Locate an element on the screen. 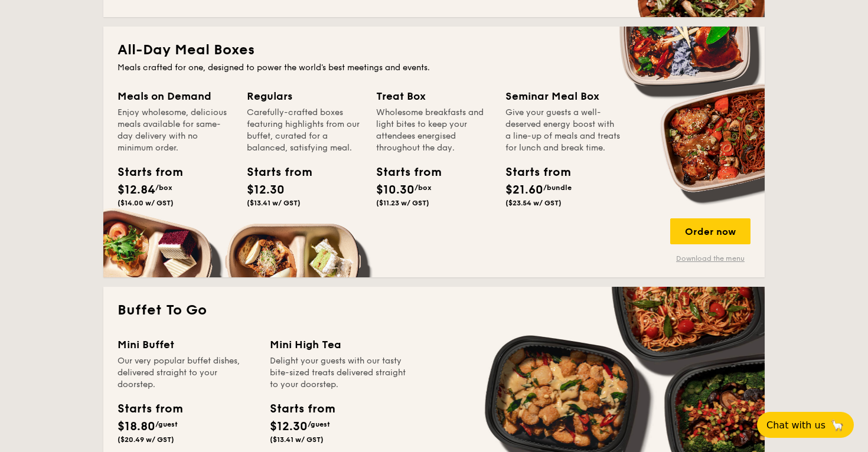 The height and width of the screenshot is (452, 868). h2: All-Day Meal Boxes is located at coordinates (434, 50).